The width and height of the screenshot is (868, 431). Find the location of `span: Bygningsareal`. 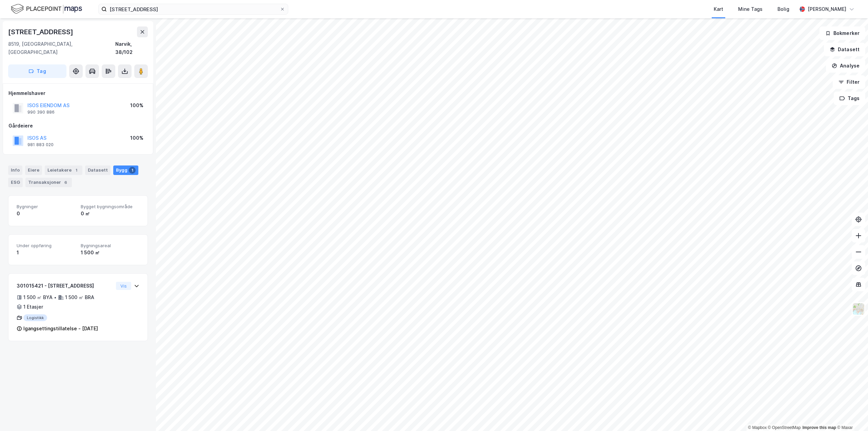

span: Bygningsareal is located at coordinates (110, 245).